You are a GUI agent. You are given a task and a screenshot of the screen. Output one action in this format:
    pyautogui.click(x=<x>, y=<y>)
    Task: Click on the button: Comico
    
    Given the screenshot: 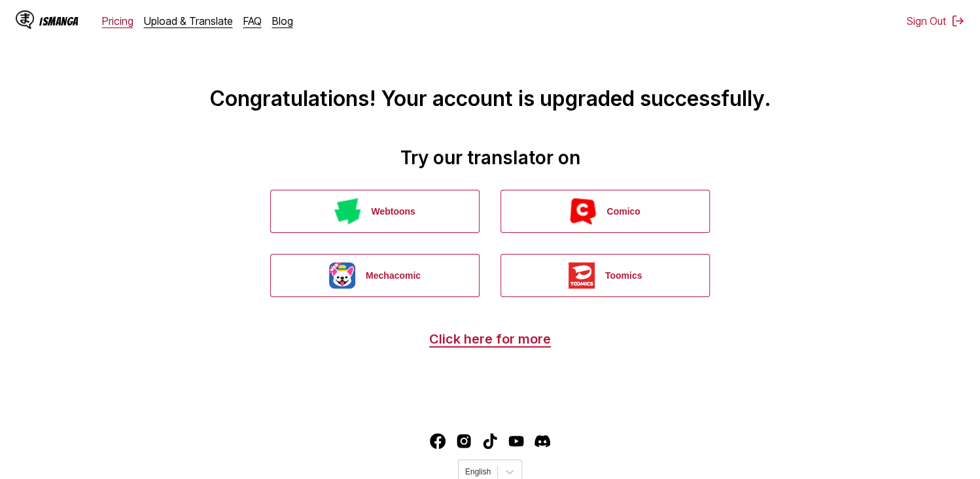 What is the action you would take?
    pyautogui.click(x=605, y=212)
    